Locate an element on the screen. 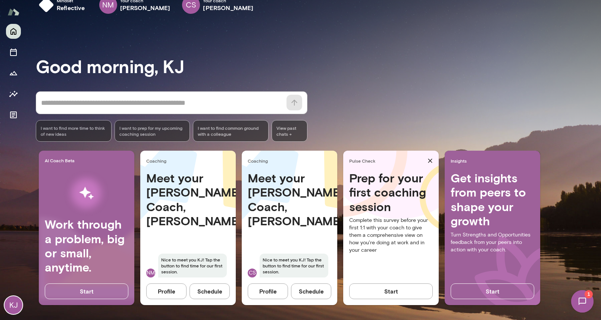 This screenshot has width=601, height=320. h3: Good morning, KJ is located at coordinates (318, 66).